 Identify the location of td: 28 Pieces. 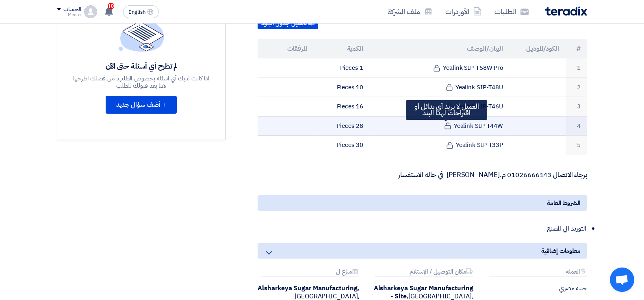
(342, 126).